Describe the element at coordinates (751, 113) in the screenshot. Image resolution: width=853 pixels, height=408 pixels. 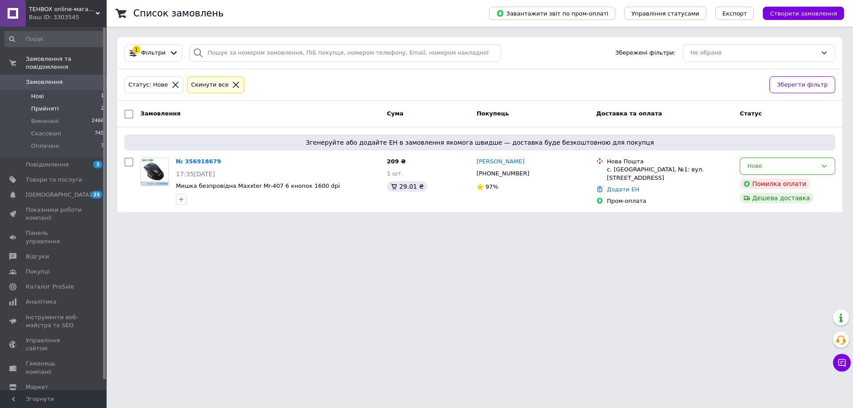
I see `span: Статус` at that location.